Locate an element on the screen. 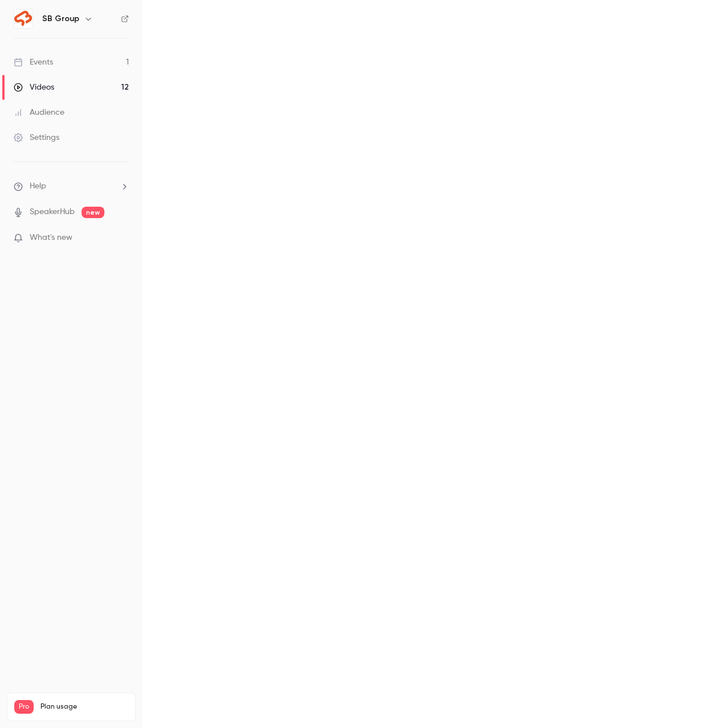 This screenshot has height=728, width=717. div: Settings is located at coordinates (37, 138).